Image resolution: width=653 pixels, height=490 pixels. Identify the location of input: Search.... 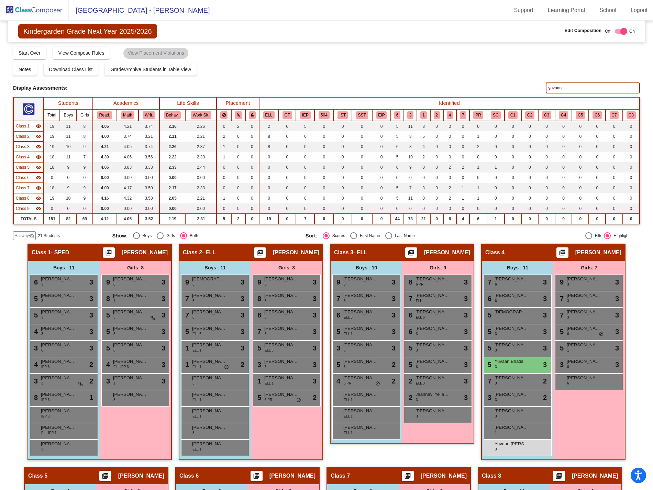
(593, 88).